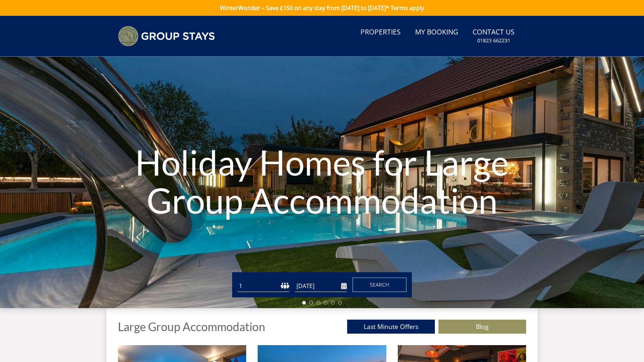  What do you see at coordinates (494, 36) in the screenshot?
I see `a: Contact Us01823 662231` at bounding box center [494, 36].